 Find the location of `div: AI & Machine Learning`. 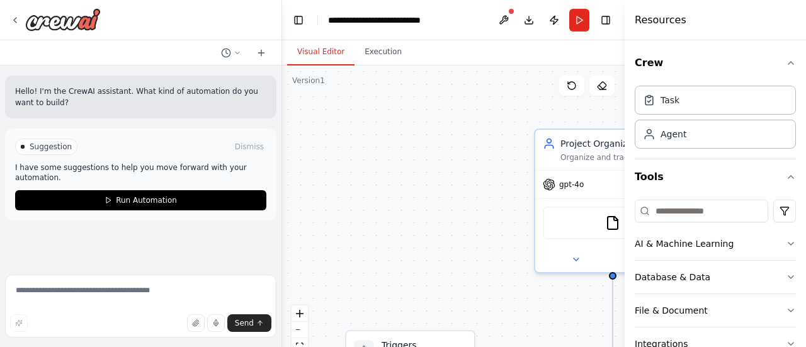

div: AI & Machine Learning is located at coordinates (684, 244).